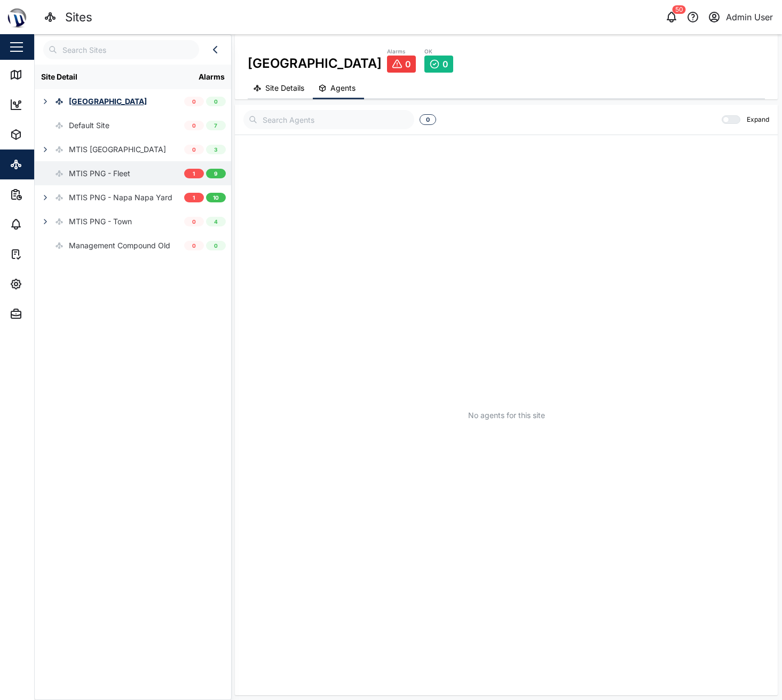  What do you see at coordinates (329, 120) in the screenshot?
I see `input: Search Agents` at bounding box center [329, 120].